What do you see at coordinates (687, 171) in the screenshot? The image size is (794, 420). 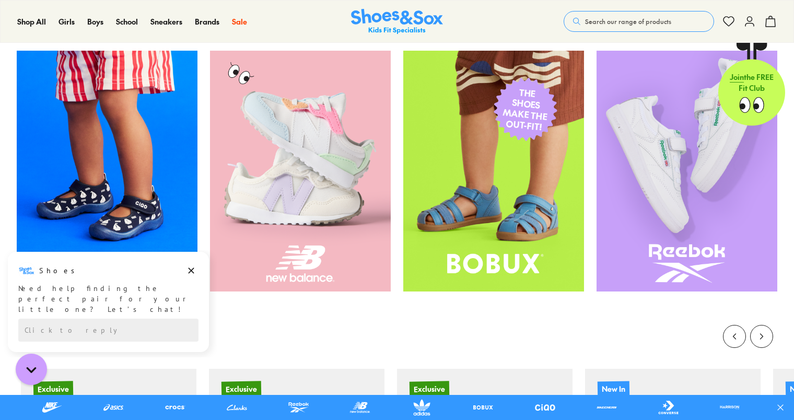 I see `img: SNS_WEBASSETS_GRID_1080x1440_xx_3_4ada1011-ea31-4036-a210-2334cf852730.png` at bounding box center [687, 171].